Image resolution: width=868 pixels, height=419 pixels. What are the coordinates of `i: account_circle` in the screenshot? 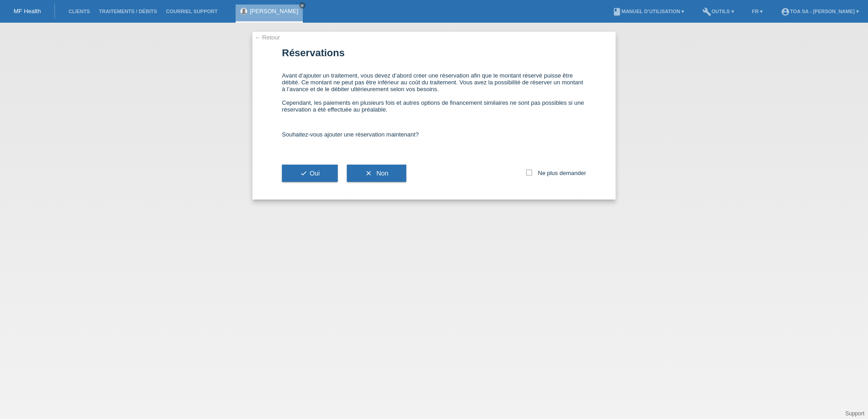 It's located at (785, 12).